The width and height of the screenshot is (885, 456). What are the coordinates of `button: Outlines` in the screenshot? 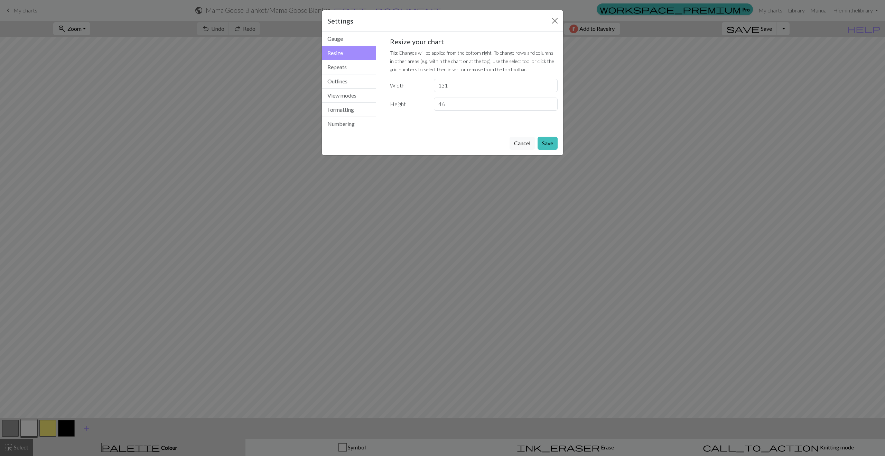 It's located at (349, 81).